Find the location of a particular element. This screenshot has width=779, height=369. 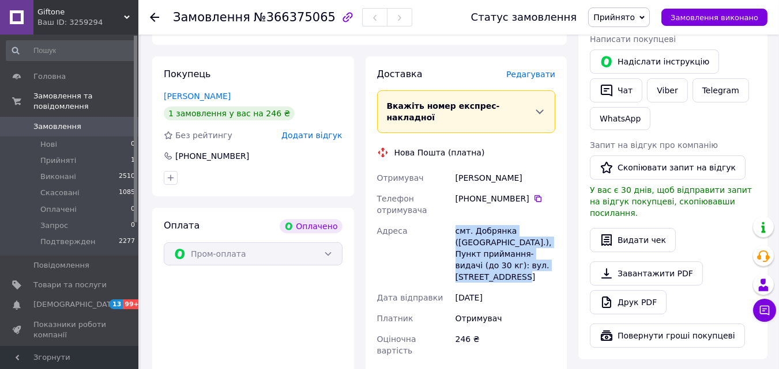

a: Telegram is located at coordinates (721, 90).